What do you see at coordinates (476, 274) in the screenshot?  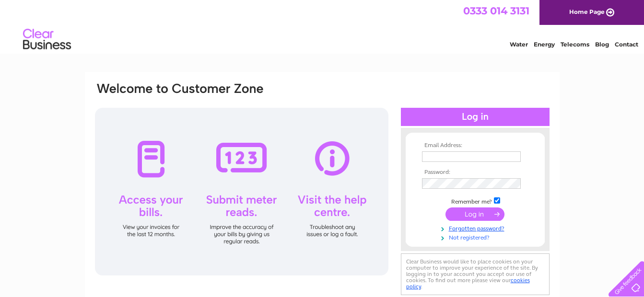 I see `div: Clear Business would like to place cookies on your computer to improve your experience of the sit...` at bounding box center [476, 274].